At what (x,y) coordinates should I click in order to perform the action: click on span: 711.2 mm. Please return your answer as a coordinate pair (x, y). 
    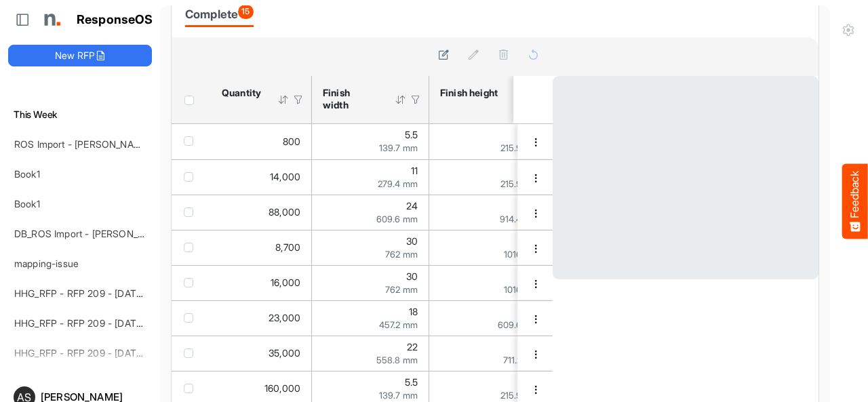
    Looking at the image, I should click on (521, 360).